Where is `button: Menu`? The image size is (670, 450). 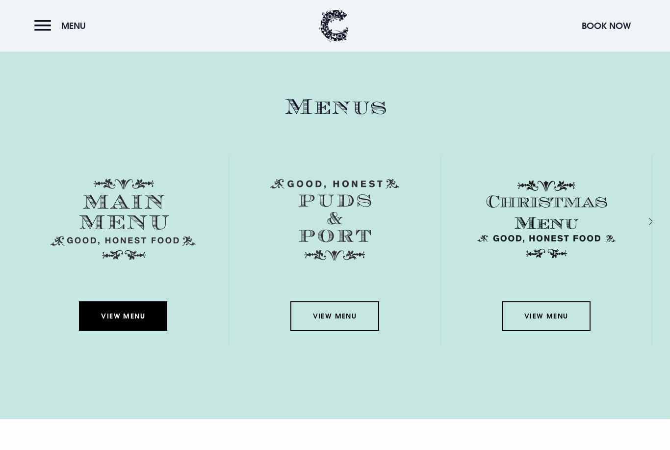
button: Menu is located at coordinates (62, 25).